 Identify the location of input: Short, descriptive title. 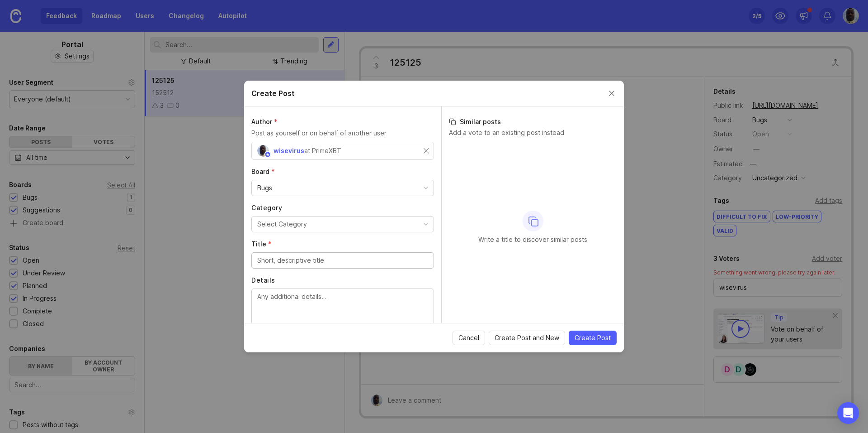
(343, 260).